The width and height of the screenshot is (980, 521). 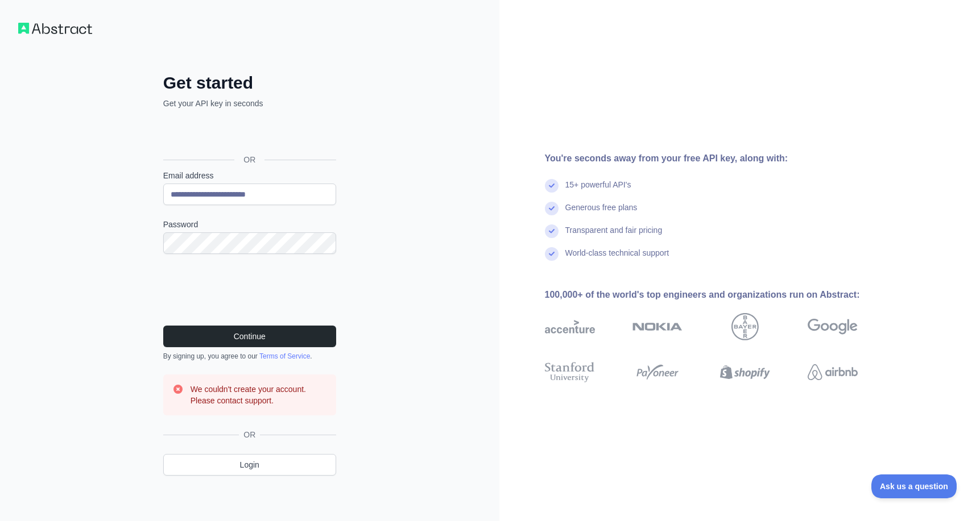 I want to click on img: stanford university, so click(x=570, y=372).